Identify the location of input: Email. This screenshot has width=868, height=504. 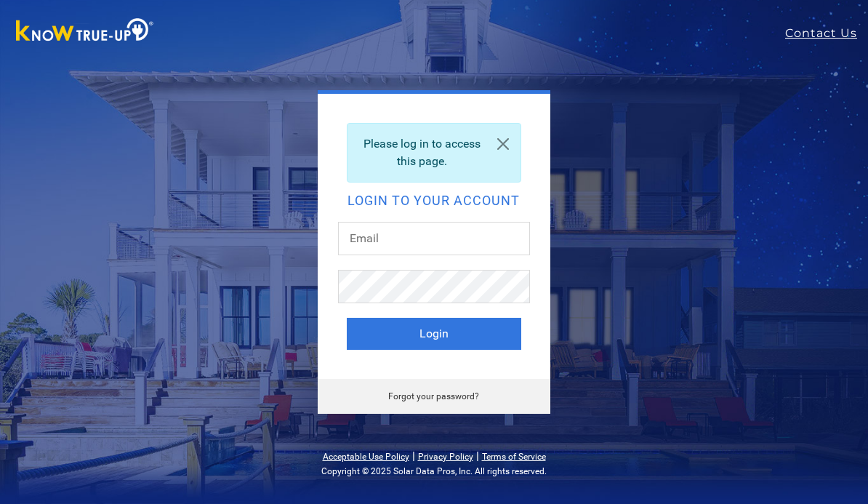
(434, 239).